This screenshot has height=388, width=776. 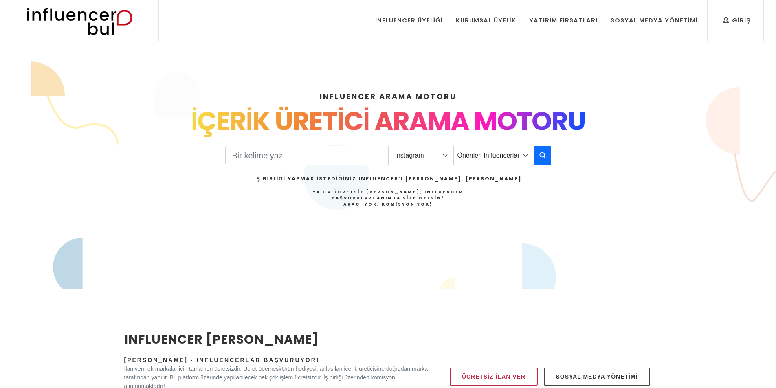 What do you see at coordinates (388, 96) in the screenshot?
I see `h4: INFLUENCER ARAMA MOTORU` at bounding box center [388, 96].